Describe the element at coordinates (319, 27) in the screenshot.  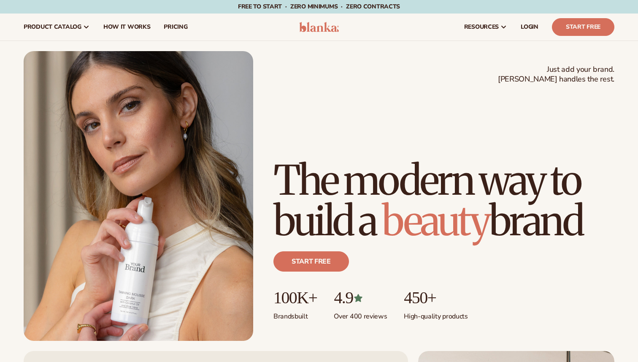
I see `a: logo` at that location.